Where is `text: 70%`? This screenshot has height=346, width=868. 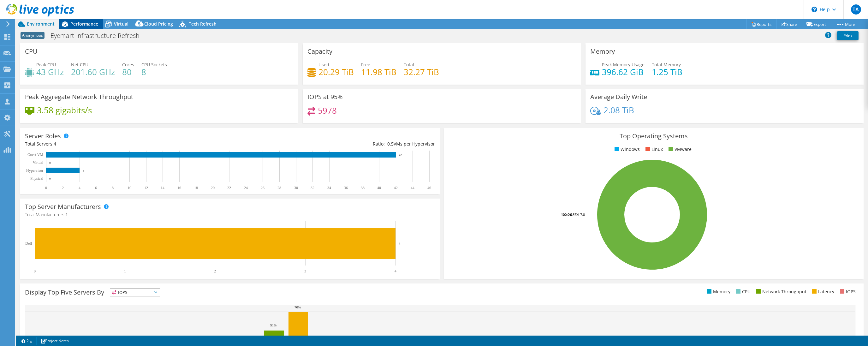
text: 70% is located at coordinates (298, 308).